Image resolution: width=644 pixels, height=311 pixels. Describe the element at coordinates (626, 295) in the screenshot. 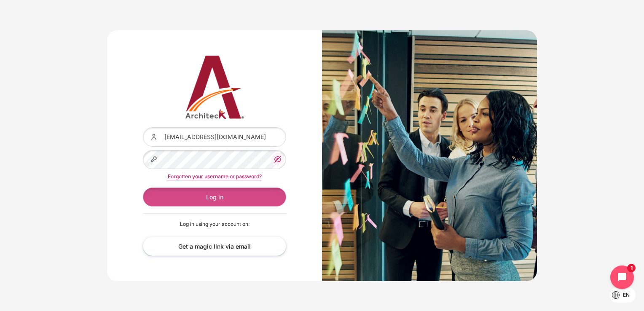

I see `span: en` at that location.